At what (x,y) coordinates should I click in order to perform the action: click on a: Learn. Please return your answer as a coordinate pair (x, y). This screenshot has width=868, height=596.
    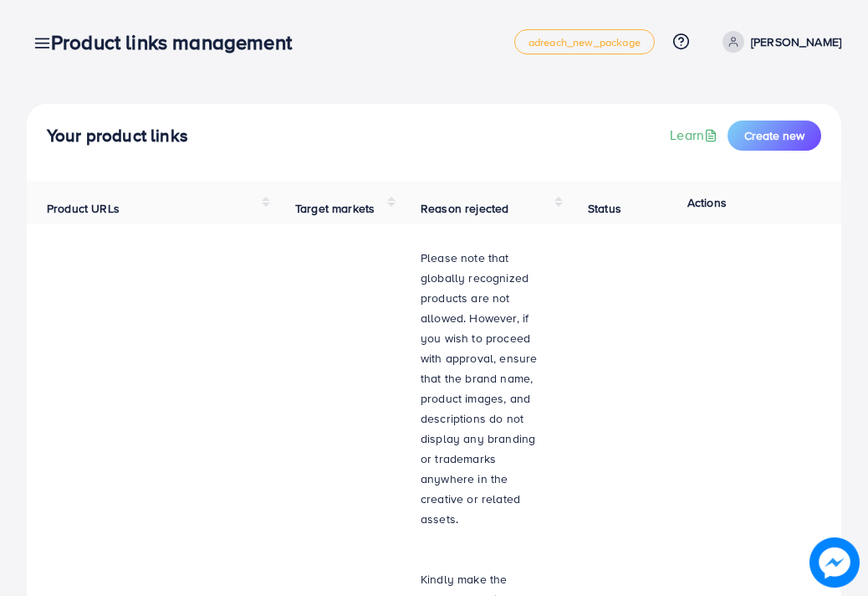
    Looking at the image, I should click on (695, 135).